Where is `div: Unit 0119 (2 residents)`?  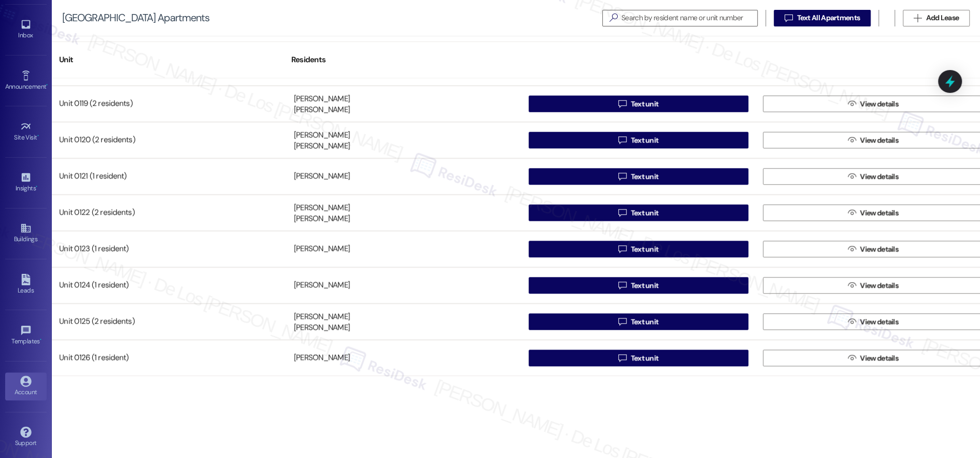 div: Unit 0119 (2 residents) is located at coordinates (169, 103).